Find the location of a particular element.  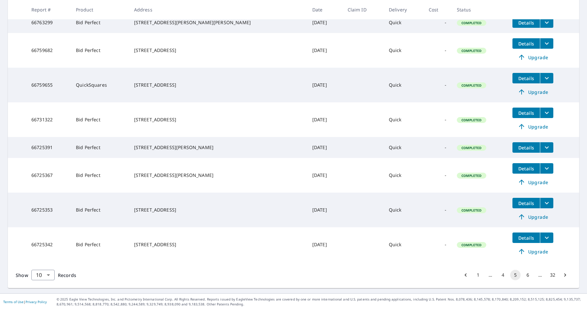

button: Go to page 4 is located at coordinates (503, 275).